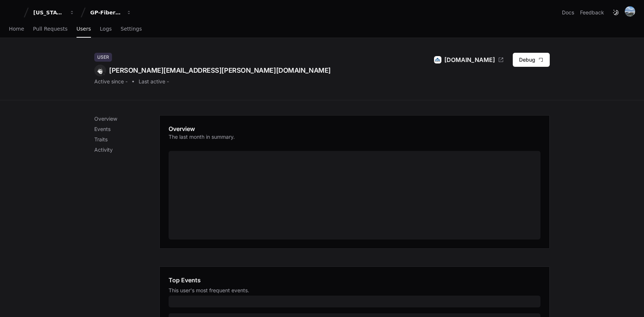  I want to click on img: gapac.com, so click(438, 60).